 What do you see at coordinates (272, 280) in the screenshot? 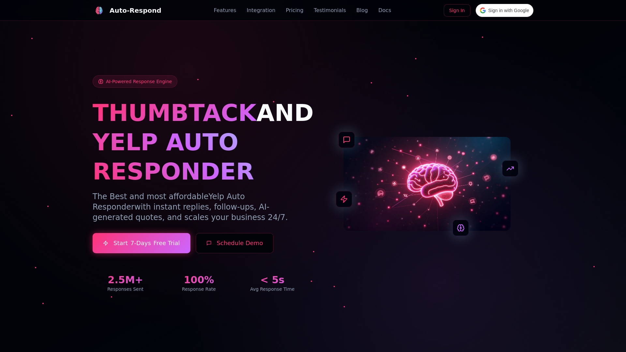
I see `div: < 5s` at bounding box center [272, 280].